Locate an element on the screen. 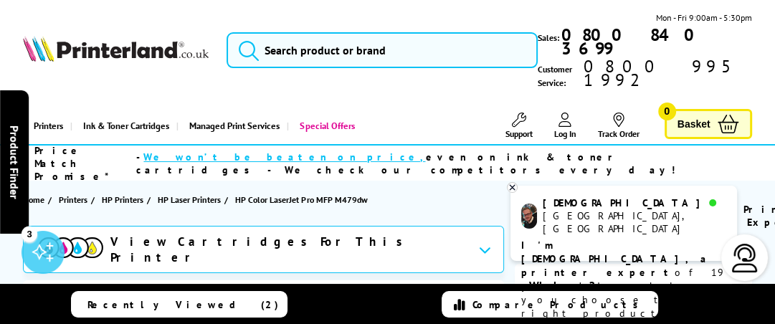 This screenshot has height=324, width=775. a: Home is located at coordinates (35, 199).